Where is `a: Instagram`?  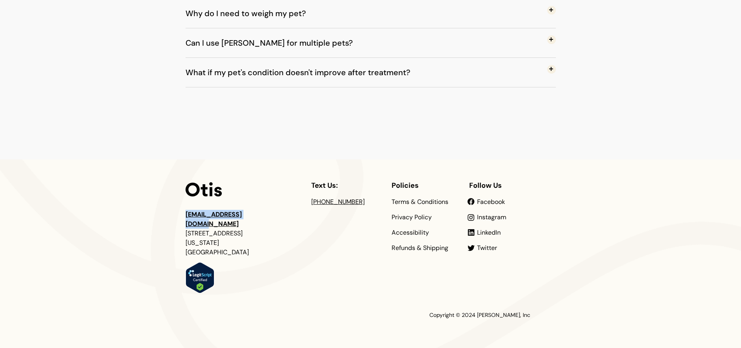
a: Instagram is located at coordinates (492, 218).